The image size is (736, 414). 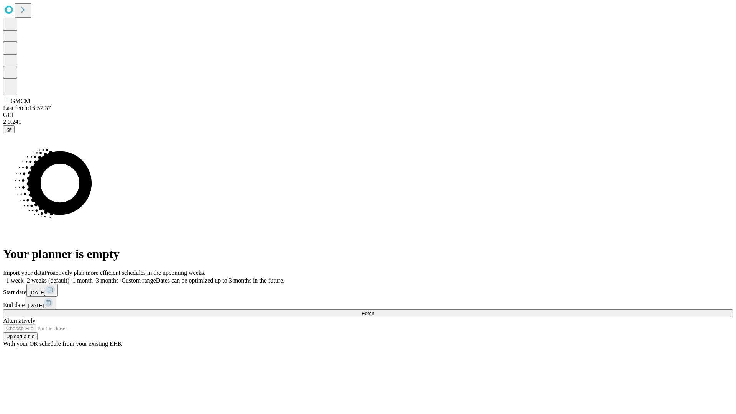 What do you see at coordinates (368, 313) in the screenshot?
I see `button: Fetch` at bounding box center [368, 313].